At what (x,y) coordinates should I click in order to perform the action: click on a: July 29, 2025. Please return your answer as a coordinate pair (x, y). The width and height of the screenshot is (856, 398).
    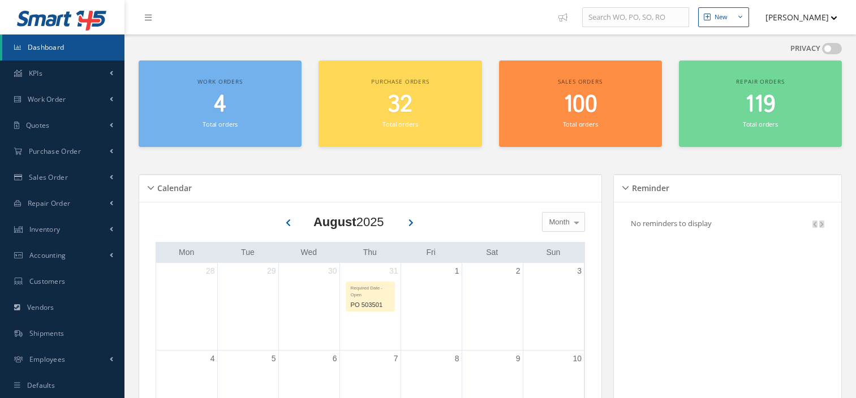
    Looking at the image, I should click on (272, 271).